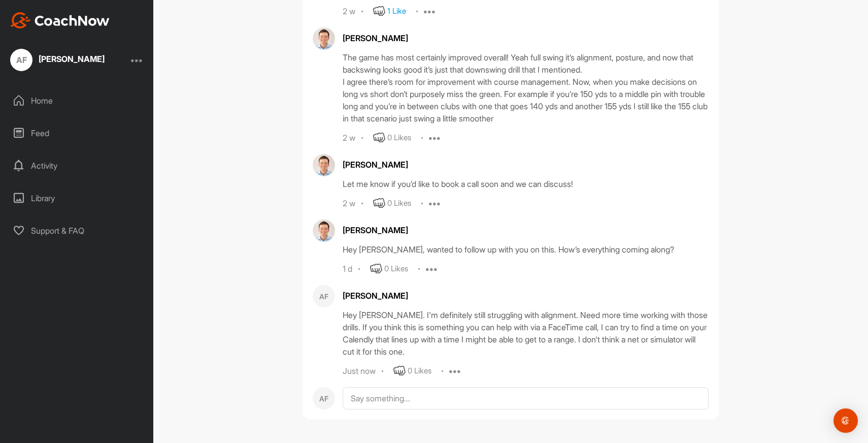 The image size is (868, 443). Describe the element at coordinates (77, 133) in the screenshot. I see `div: Feed` at that location.